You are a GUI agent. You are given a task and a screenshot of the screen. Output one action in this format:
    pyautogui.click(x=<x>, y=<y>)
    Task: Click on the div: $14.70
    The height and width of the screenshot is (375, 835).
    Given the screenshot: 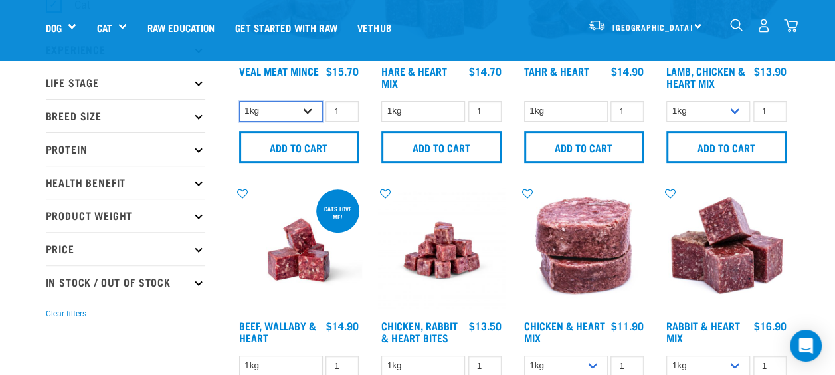 What is the action you would take?
    pyautogui.click(x=485, y=71)
    